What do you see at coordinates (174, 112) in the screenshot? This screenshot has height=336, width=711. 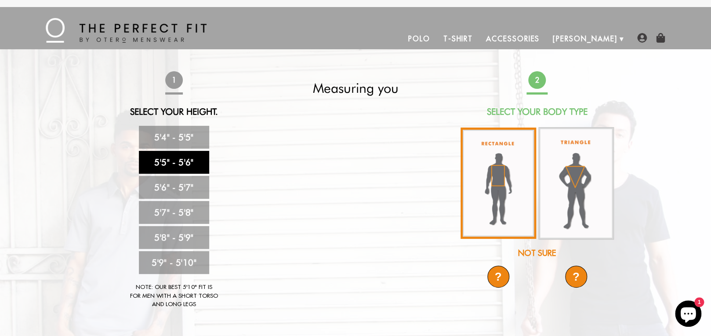 I see `h2: Select Your Height.` at bounding box center [174, 112].